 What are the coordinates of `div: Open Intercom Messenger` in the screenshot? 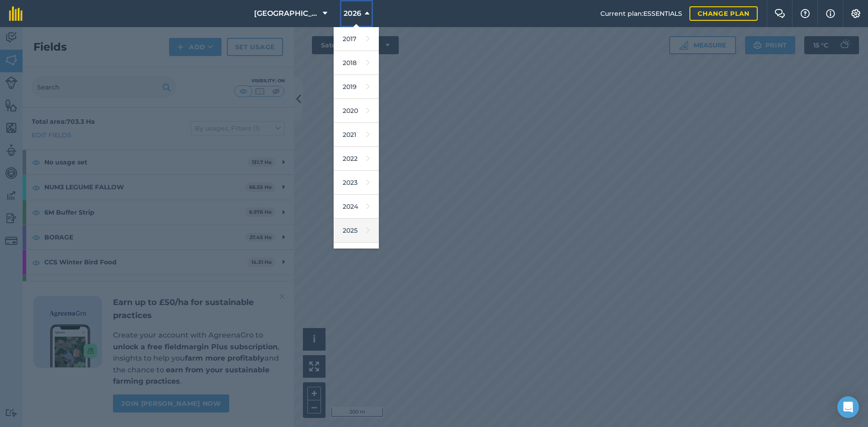 It's located at (848, 407).